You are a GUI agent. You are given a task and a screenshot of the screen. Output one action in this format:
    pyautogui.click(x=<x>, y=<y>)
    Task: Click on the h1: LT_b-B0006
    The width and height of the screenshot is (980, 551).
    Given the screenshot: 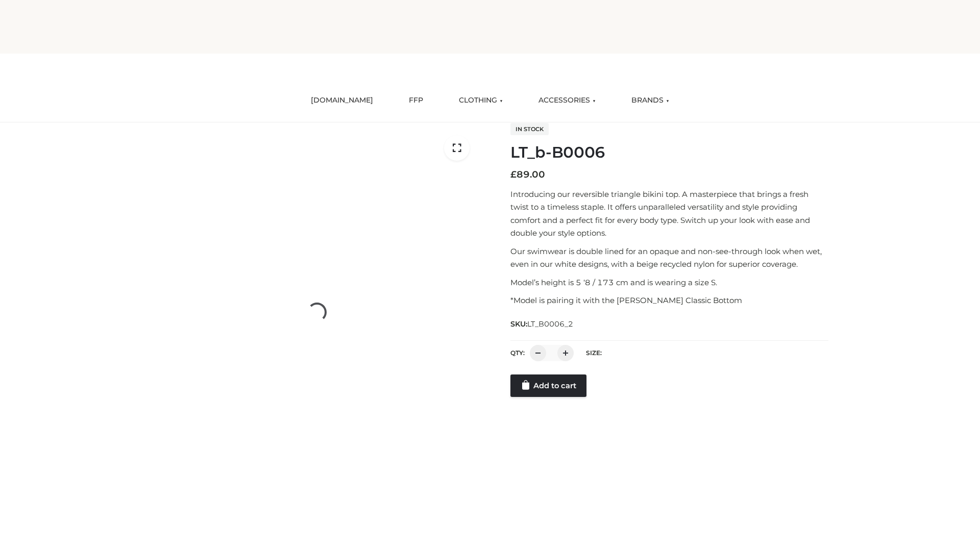 What is the action you would take?
    pyautogui.click(x=669, y=152)
    